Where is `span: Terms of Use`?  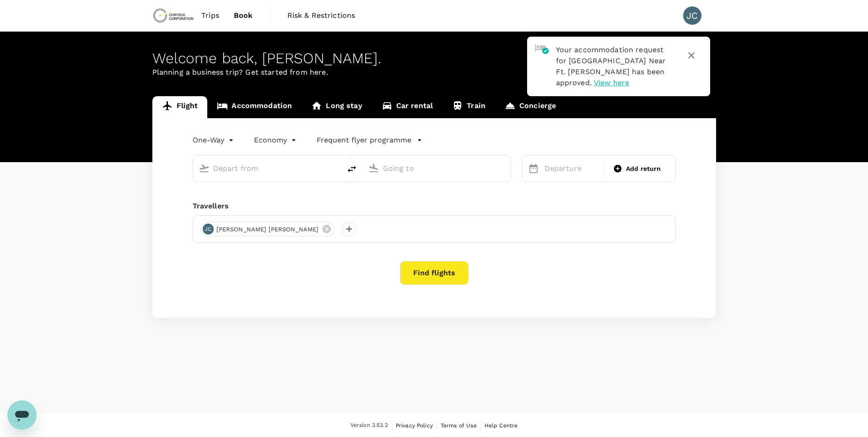
span: Terms of Use is located at coordinates (458, 425).